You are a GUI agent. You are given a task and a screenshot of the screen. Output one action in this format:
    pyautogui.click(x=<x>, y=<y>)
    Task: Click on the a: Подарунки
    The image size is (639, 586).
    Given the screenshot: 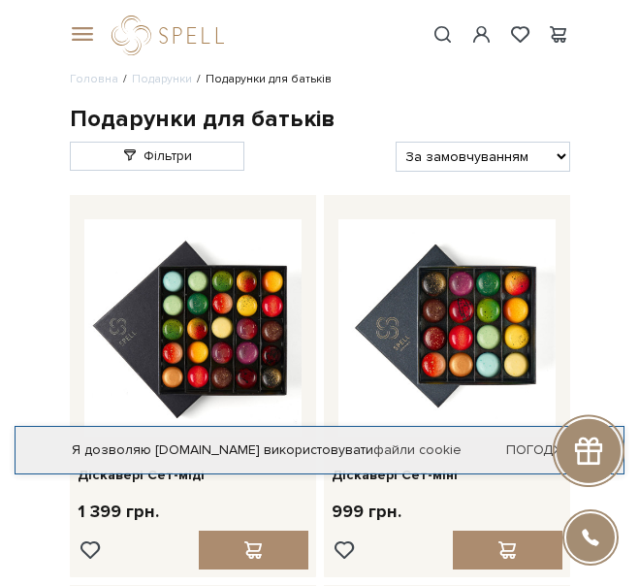 What is the action you would take?
    pyautogui.click(x=162, y=79)
    